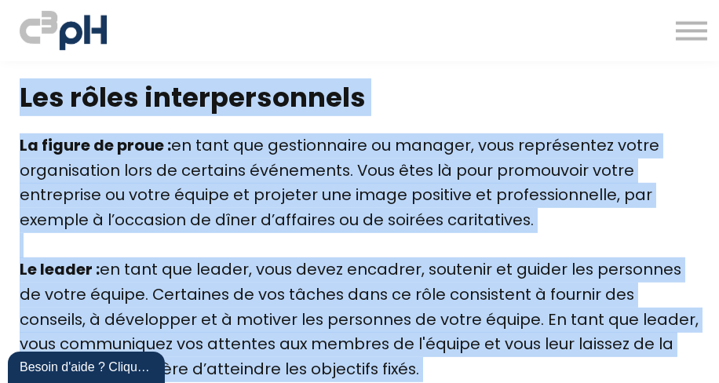 This screenshot has width=719, height=383. Describe the element at coordinates (360, 195) in the screenshot. I see `div: en tant que gestionnaire ou manager, vous représentez votre organisation lors de certains événeme...` at that location.